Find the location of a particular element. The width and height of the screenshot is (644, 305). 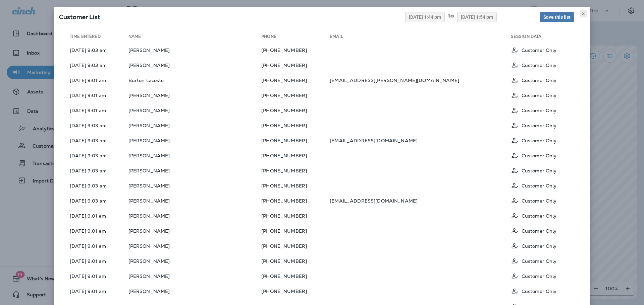

span: SQL is located at coordinates (80, 17).